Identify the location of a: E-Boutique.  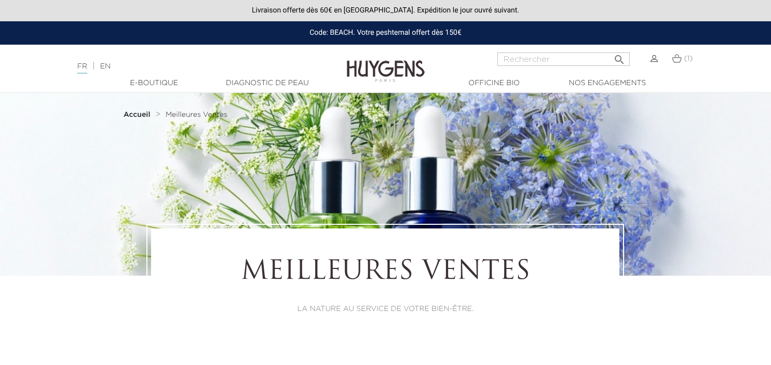
(154, 83).